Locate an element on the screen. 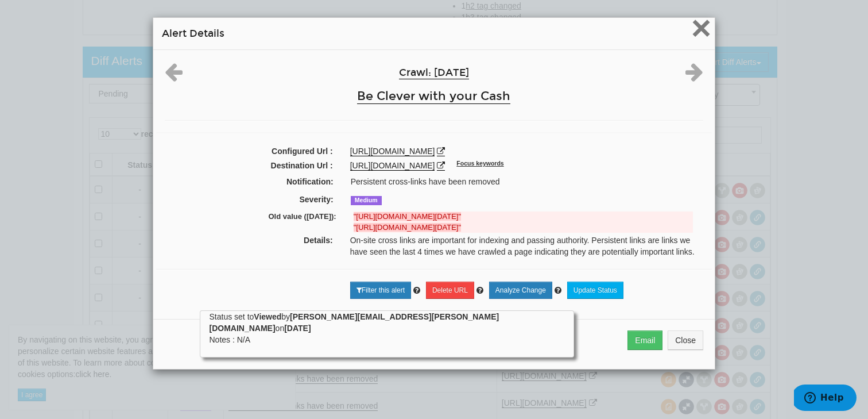 Image resolution: width=868 pixels, height=419 pixels. h4: Alert Details is located at coordinates (434, 33).